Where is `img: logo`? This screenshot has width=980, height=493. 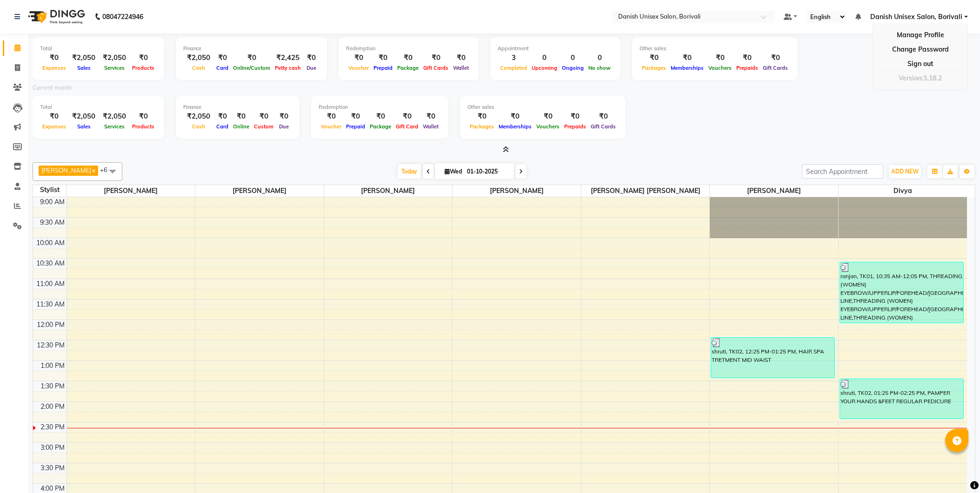
img: logo is located at coordinates (55, 17).